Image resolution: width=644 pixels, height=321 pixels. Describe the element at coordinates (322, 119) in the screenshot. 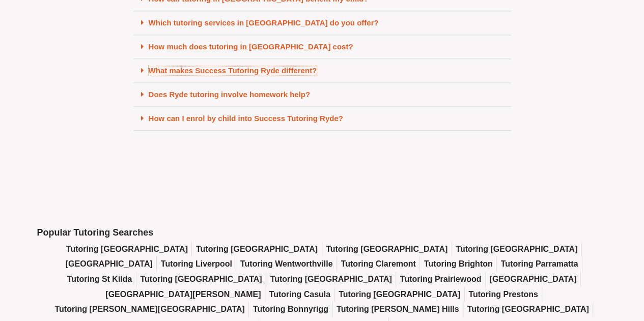

I see `div: How can I enrol by child into Success Tutoring Ryde?` at that location.